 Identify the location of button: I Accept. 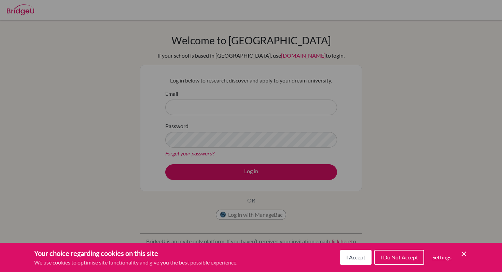
(356, 258).